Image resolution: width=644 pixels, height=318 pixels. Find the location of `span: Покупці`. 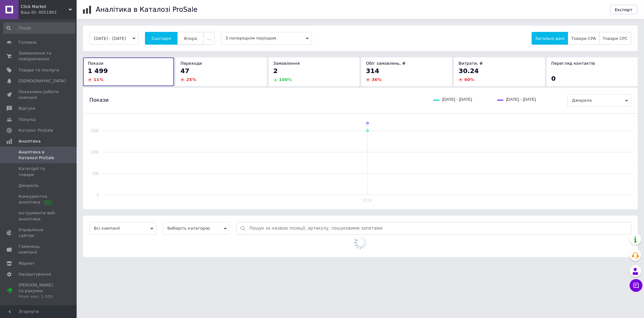

span: Покупці is located at coordinates (27, 120).